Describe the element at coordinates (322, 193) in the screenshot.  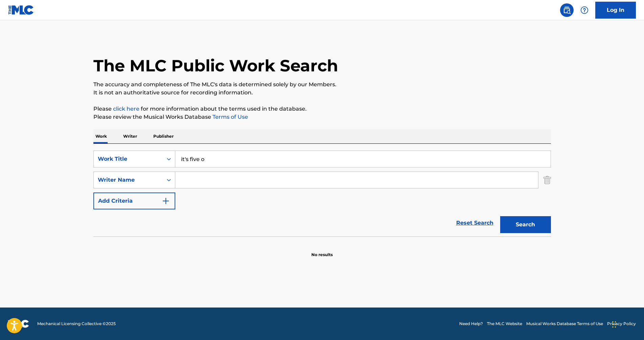
I see `form: Search Form` at that location.